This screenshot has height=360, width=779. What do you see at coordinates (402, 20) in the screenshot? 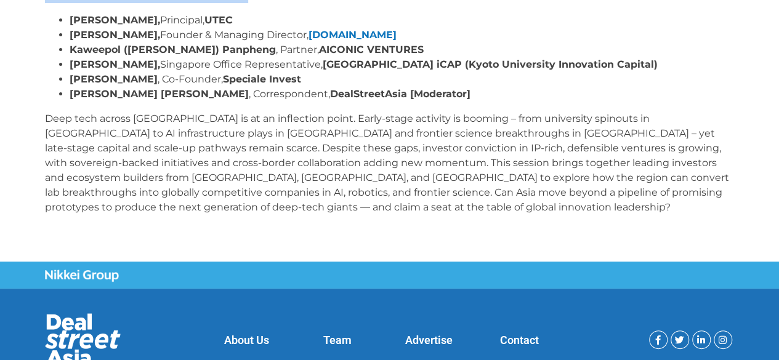
I see `li: Principal,` at bounding box center [402, 20].